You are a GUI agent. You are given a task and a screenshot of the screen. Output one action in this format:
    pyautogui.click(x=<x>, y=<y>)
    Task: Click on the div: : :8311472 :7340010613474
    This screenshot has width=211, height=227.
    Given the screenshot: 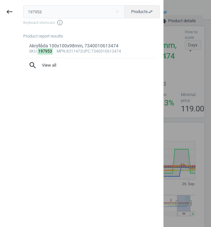 What is the action you would take?
    pyautogui.click(x=91, y=52)
    